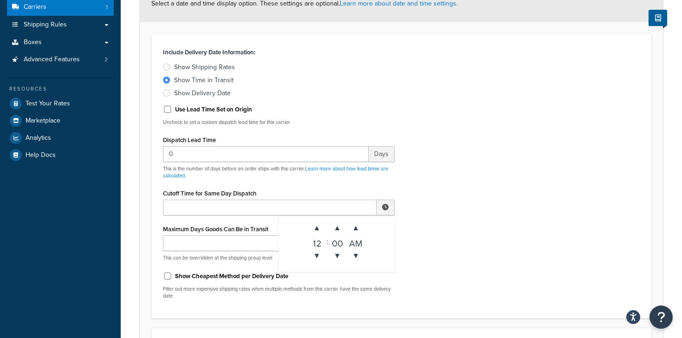 This screenshot has height=338, width=682. I want to click on div: Show Time in Transit, so click(204, 80).